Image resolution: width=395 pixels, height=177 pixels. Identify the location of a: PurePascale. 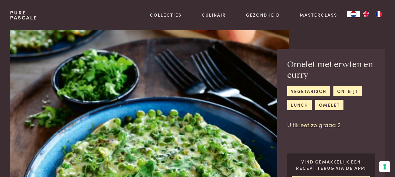
(24, 15).